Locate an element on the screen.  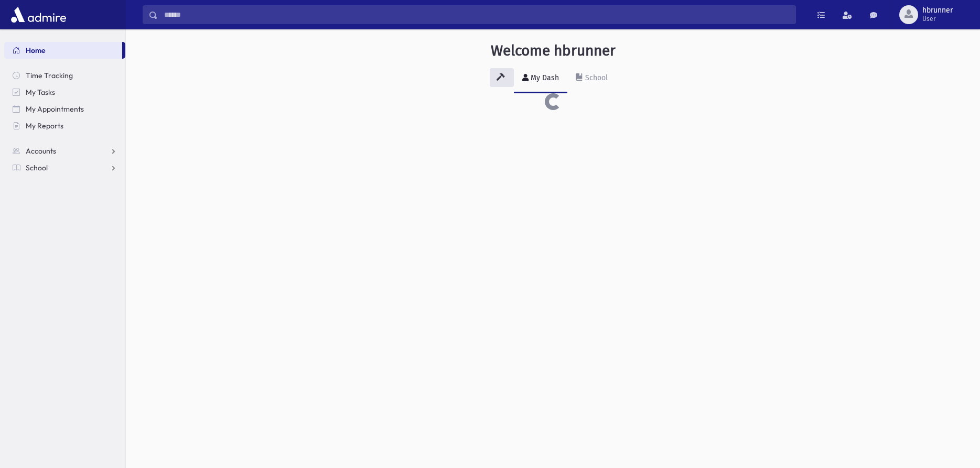
a: Accounts is located at coordinates (64, 151).